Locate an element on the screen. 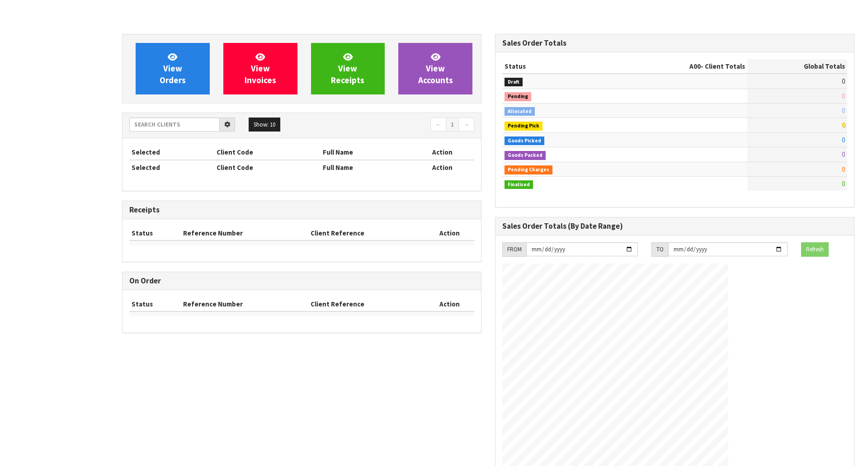  a: 1 is located at coordinates (452, 124).